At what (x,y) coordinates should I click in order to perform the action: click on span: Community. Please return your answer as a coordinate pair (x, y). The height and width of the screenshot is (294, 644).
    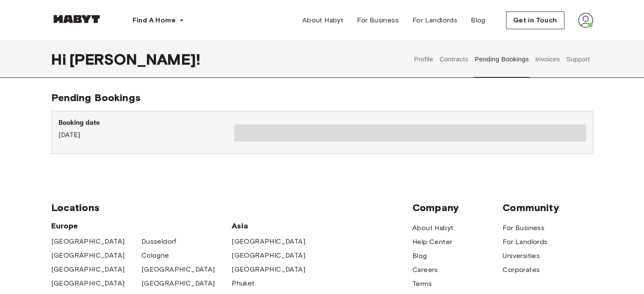
    Looking at the image, I should click on (548, 208).